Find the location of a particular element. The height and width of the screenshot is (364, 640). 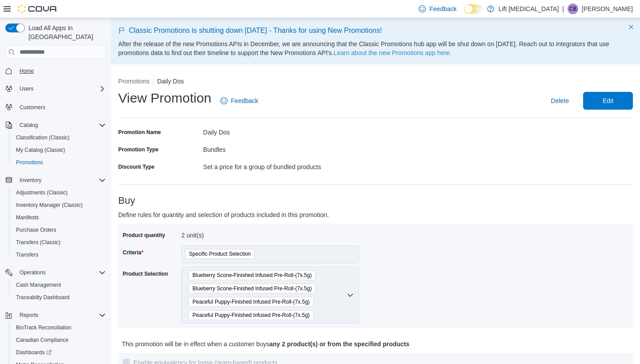

button: Purchase Orders is located at coordinates (59, 230).